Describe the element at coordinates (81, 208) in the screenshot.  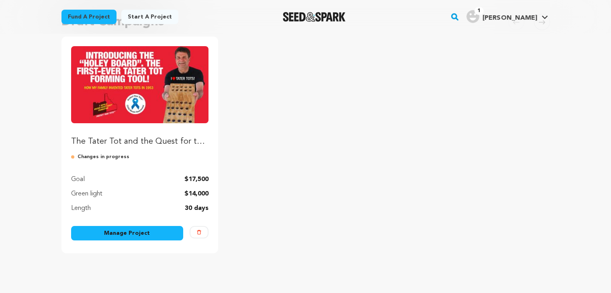
I see `p: Length` at that location.